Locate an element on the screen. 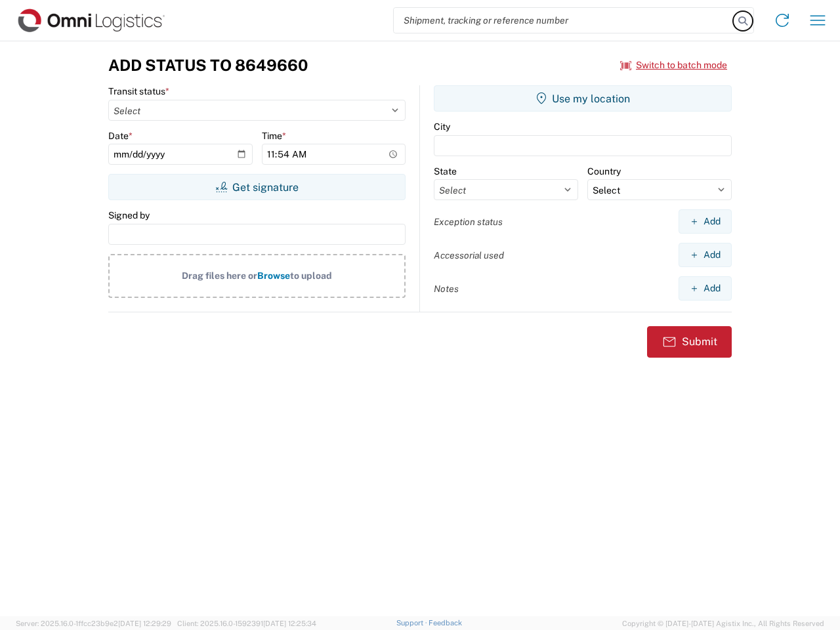 The image size is (840, 630). h3: Add Status to 8649660 is located at coordinates (208, 65).